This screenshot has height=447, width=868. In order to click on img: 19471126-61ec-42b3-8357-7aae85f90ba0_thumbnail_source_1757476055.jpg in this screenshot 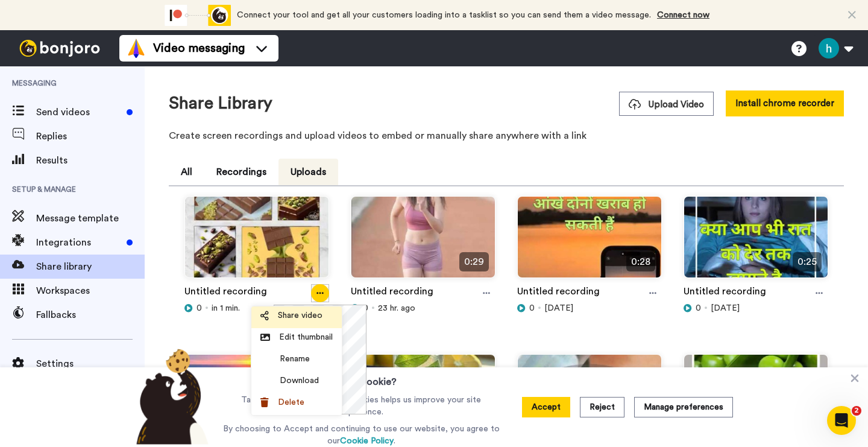, I will do `click(424, 400)`.